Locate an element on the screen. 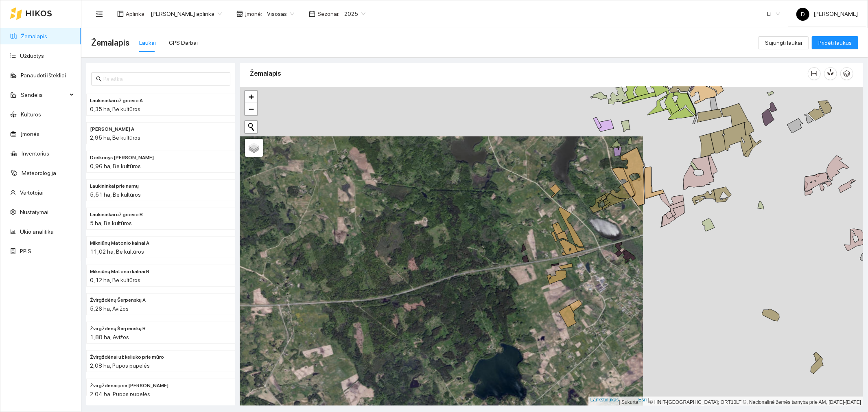  button: meniu sulankstymas is located at coordinates (99, 14).